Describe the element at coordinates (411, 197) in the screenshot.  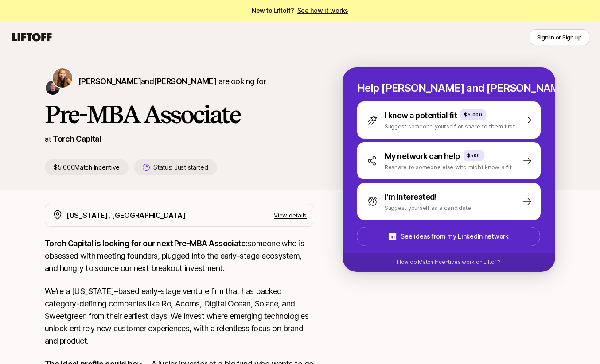
I see `p: I'm interested!` at that location.